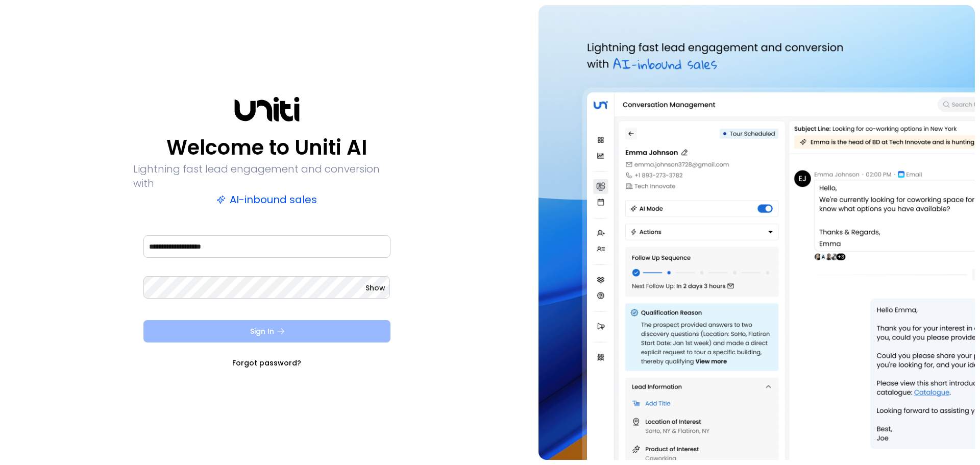 The image size is (980, 465). I want to click on a: Forgot password?, so click(267, 363).